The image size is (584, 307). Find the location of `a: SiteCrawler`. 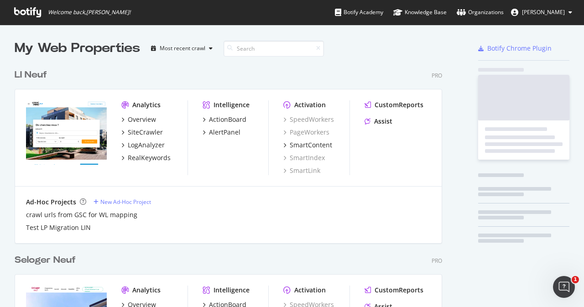

a: SiteCrawler is located at coordinates (142, 132).